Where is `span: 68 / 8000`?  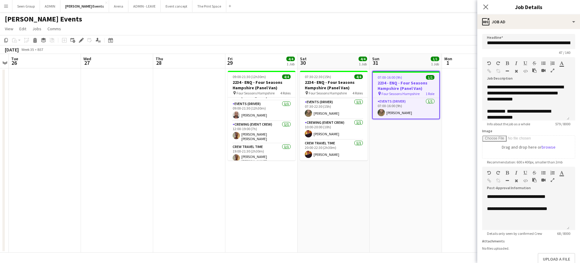 span: 68 / 8000 is located at coordinates (564, 233).